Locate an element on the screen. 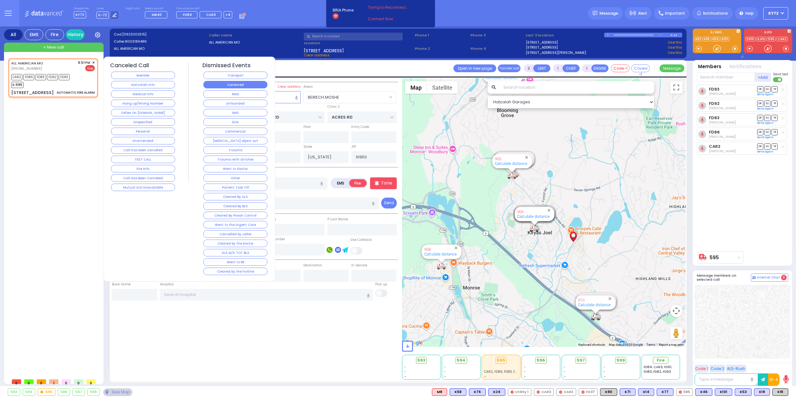 The height and width of the screenshot is (398, 796). label: Clear address is located at coordinates (289, 87).